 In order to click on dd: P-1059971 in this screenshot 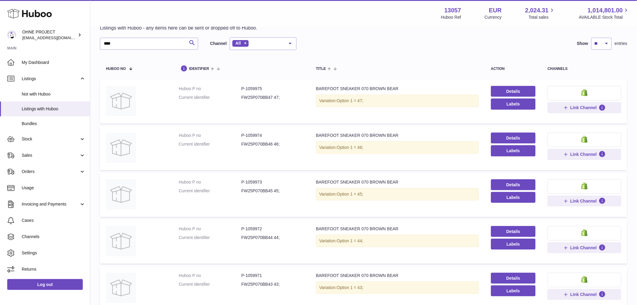, I will do `click(273, 275)`.